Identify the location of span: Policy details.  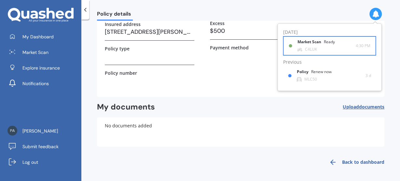
(115, 15).